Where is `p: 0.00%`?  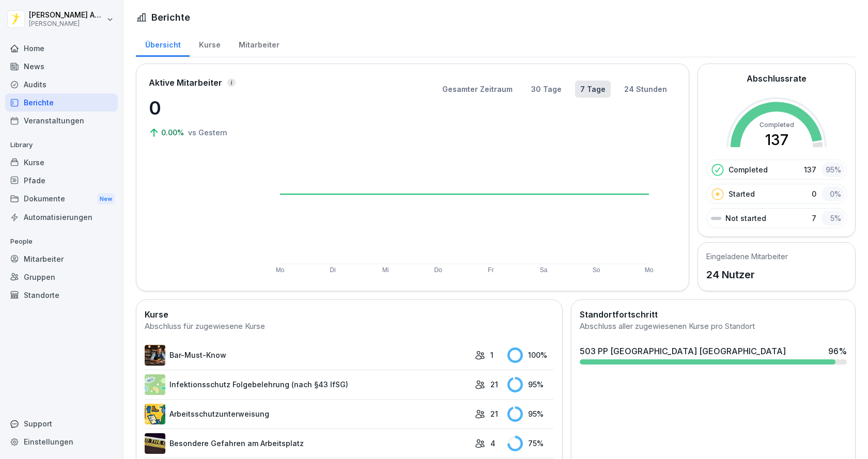
p: 0.00% is located at coordinates (174, 132).